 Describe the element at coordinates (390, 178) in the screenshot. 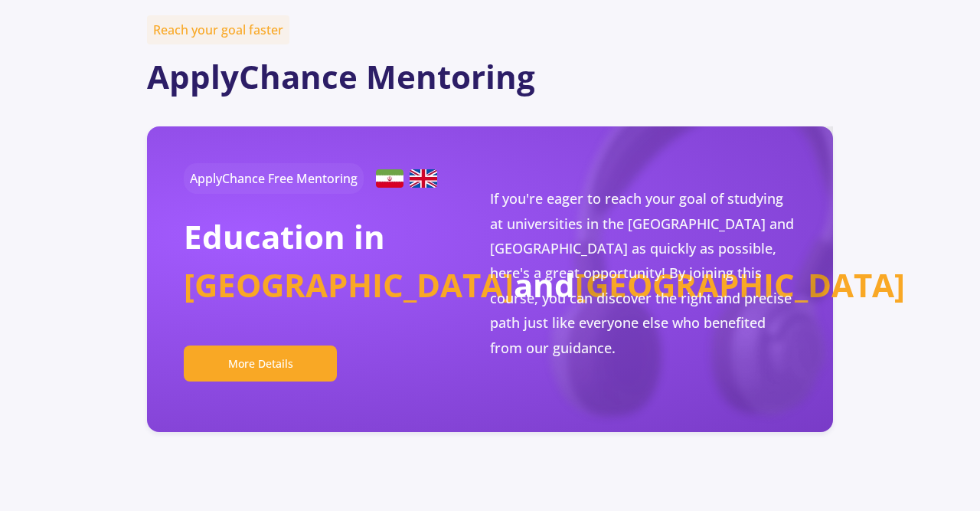

I see `img: Iran Flag` at that location.